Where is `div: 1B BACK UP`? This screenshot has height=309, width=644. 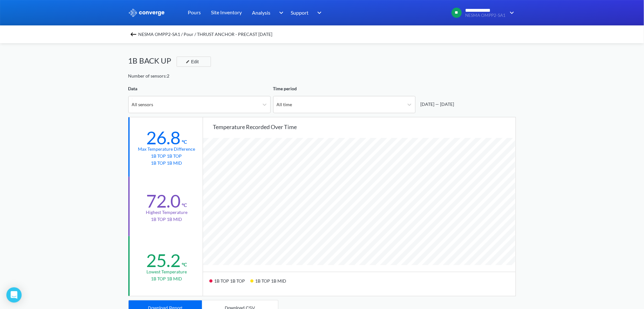 div: 1B BACK UP is located at coordinates (153, 60).